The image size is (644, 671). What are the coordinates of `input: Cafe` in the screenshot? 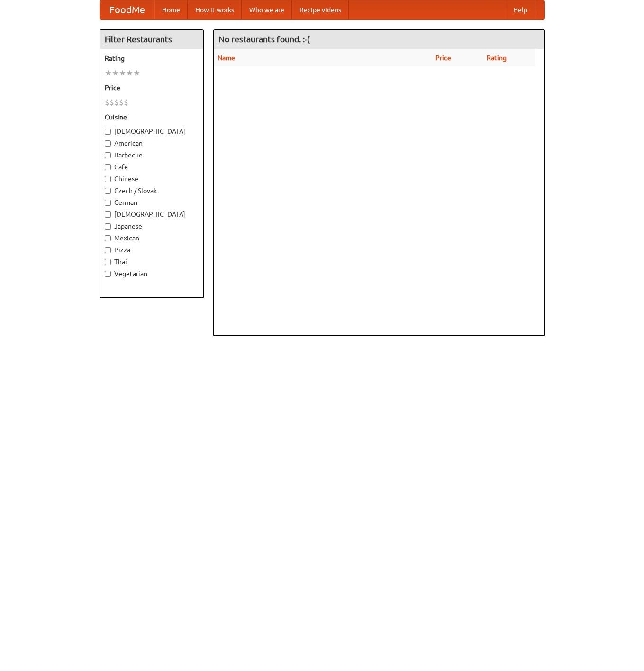 It's located at (107, 167).